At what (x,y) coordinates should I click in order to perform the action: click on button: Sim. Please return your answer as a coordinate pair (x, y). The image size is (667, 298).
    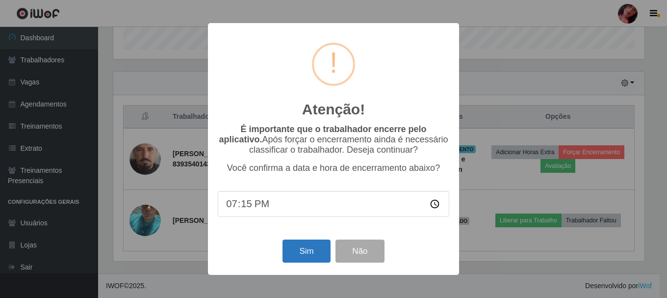
    Looking at the image, I should click on (306, 251).